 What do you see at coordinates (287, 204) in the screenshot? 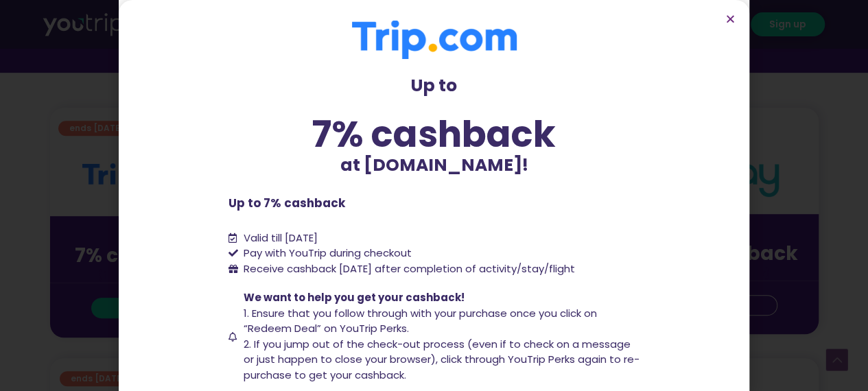
I see `b: Up to 7% cashback` at bounding box center [287, 204].